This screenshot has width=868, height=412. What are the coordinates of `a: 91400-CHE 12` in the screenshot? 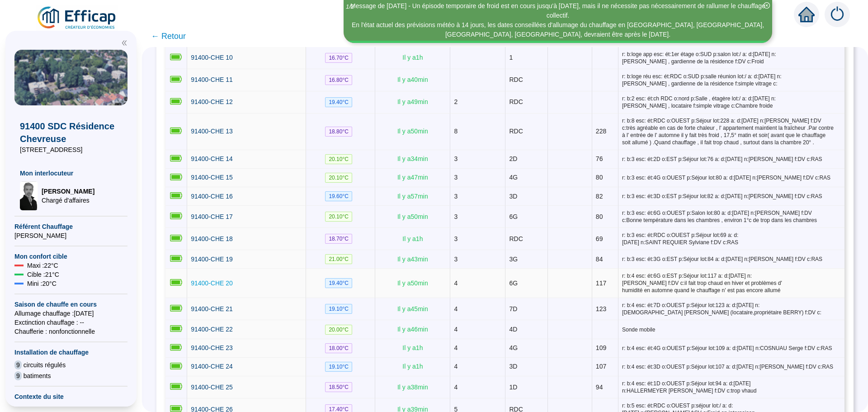 It's located at (212, 102).